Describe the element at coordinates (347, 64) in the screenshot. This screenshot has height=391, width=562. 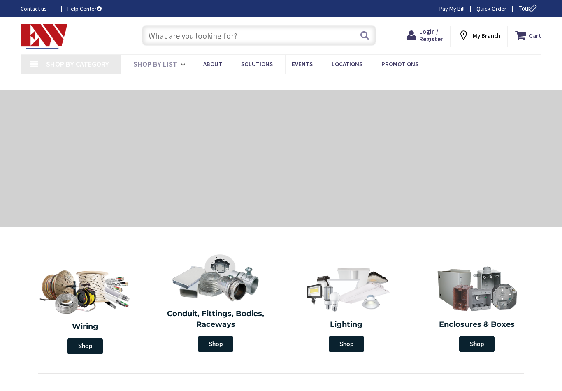
I see `span: Locations` at that location.